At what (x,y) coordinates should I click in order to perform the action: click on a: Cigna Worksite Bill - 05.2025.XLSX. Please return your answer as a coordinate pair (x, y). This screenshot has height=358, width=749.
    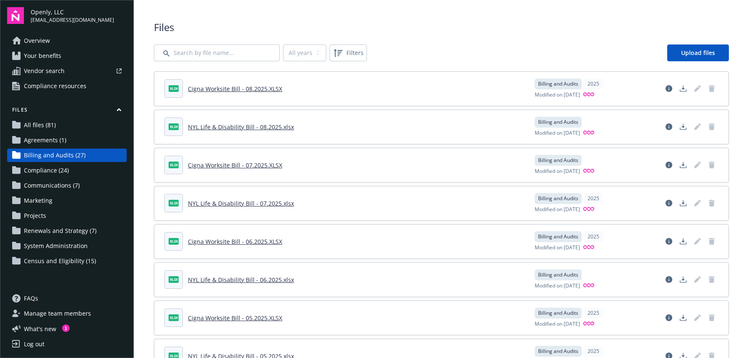
    Looking at the image, I should click on (235, 318).